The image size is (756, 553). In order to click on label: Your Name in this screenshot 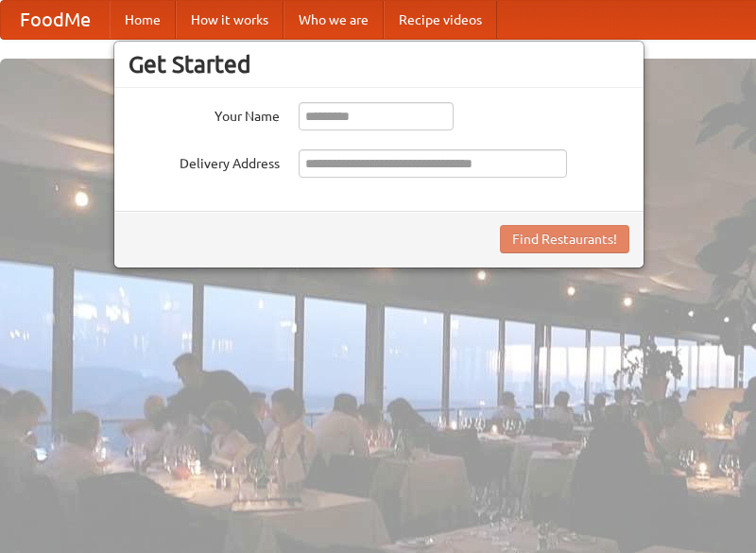, I will do `click(205, 114)`.